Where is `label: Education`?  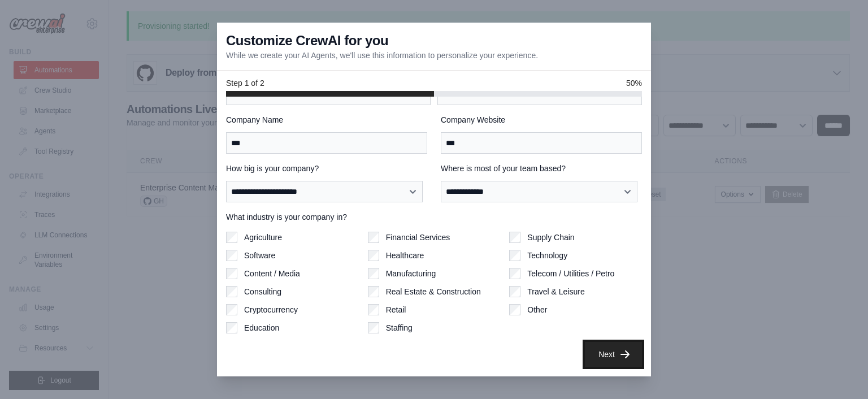 label: Education is located at coordinates (261, 328).